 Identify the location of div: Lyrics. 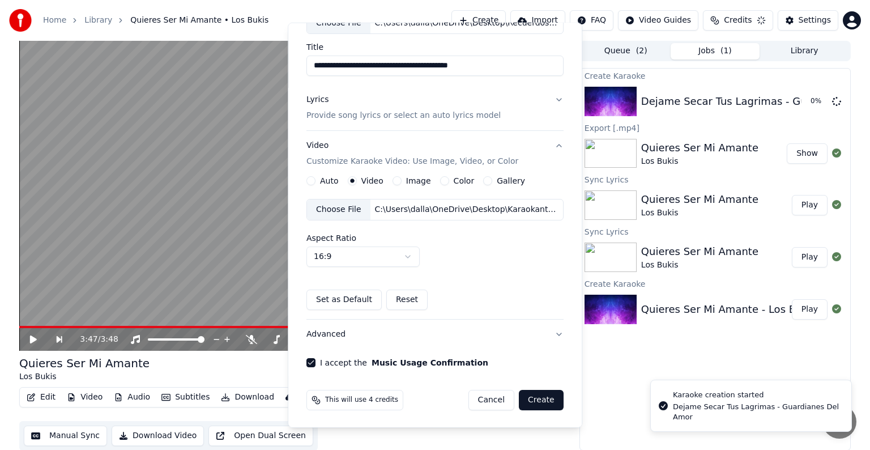
(317, 100).